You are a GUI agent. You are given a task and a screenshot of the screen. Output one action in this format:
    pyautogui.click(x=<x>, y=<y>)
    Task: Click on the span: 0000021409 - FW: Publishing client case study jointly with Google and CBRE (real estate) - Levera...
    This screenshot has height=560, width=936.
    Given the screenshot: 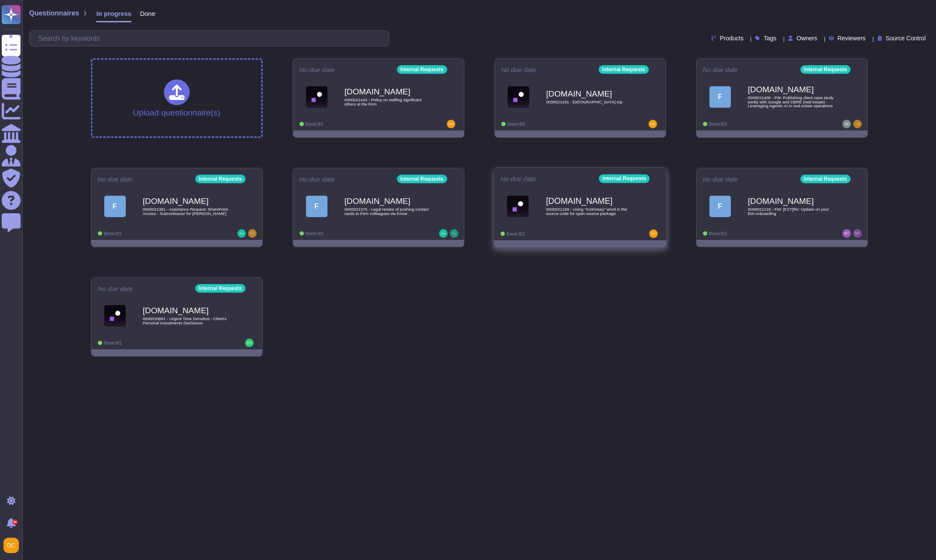 What is the action you would take?
    pyautogui.click(x=791, y=102)
    